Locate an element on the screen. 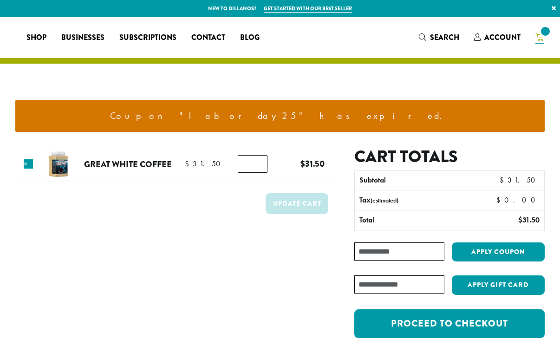  span: Search is located at coordinates (445, 37).